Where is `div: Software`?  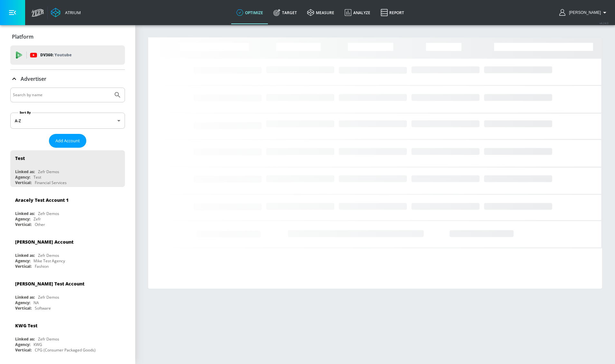
div: Software is located at coordinates (43, 308).